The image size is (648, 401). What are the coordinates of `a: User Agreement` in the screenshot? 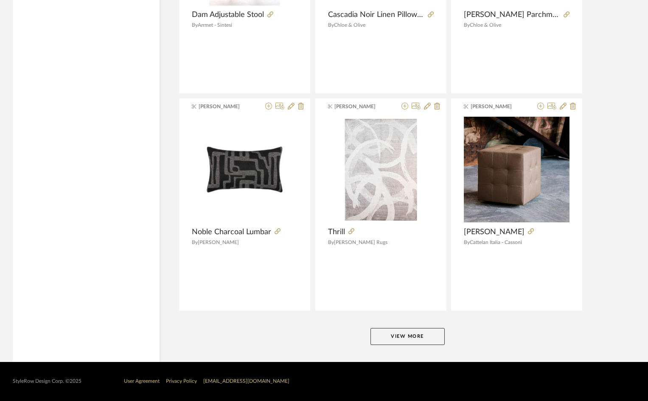 It's located at (142, 381).